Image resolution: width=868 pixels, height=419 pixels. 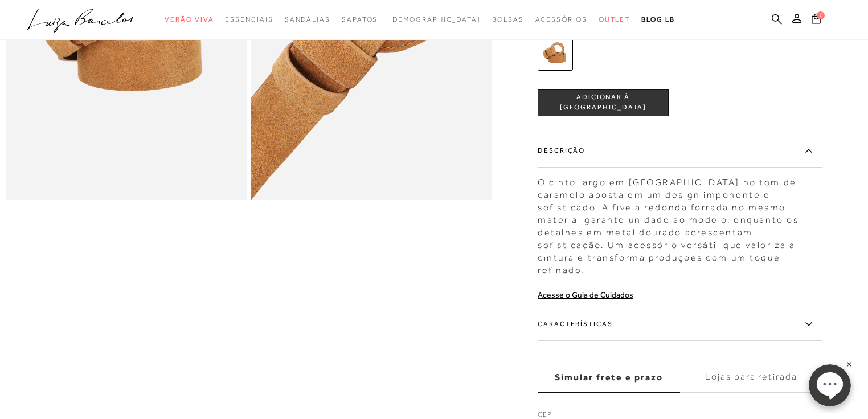 What do you see at coordinates (359, 19) in the screenshot?
I see `span: Sapatos` at bounding box center [359, 19].